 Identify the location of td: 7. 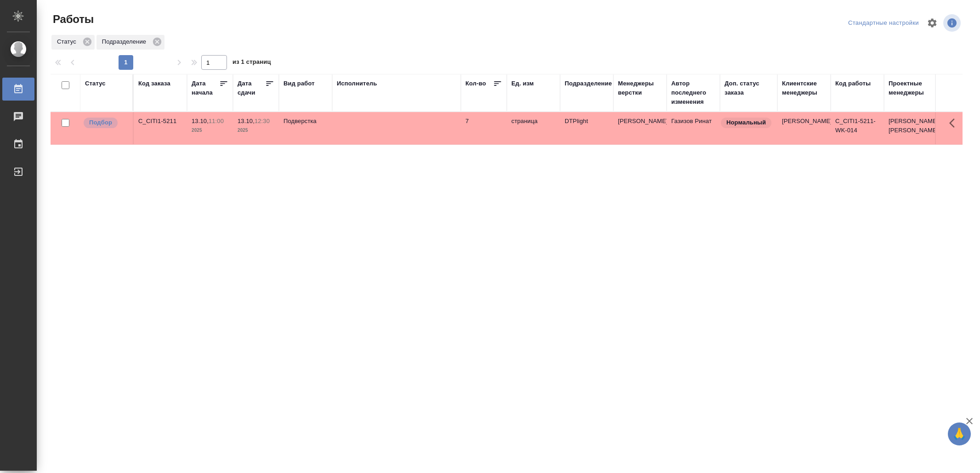
(483, 128).